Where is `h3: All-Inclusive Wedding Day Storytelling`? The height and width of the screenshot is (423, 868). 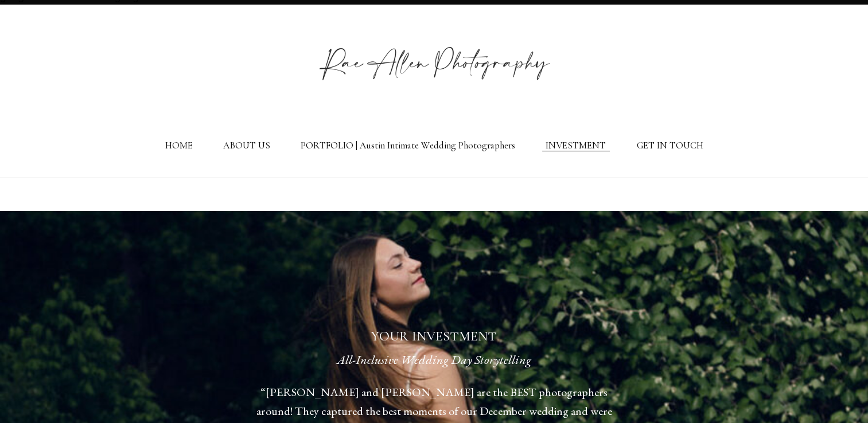
h3: All-Inclusive Wedding Day Storytelling is located at coordinates (434, 360).